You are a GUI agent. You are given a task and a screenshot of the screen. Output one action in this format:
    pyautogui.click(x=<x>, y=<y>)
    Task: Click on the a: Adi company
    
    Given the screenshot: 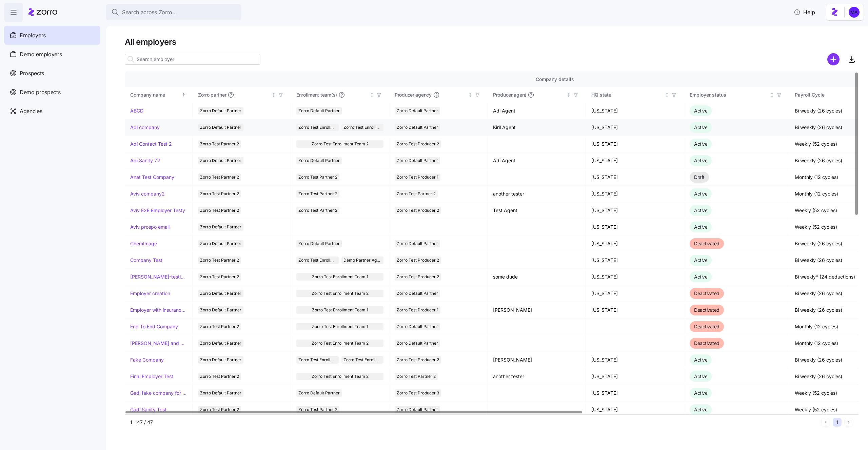 What is the action you would take?
    pyautogui.click(x=145, y=127)
    